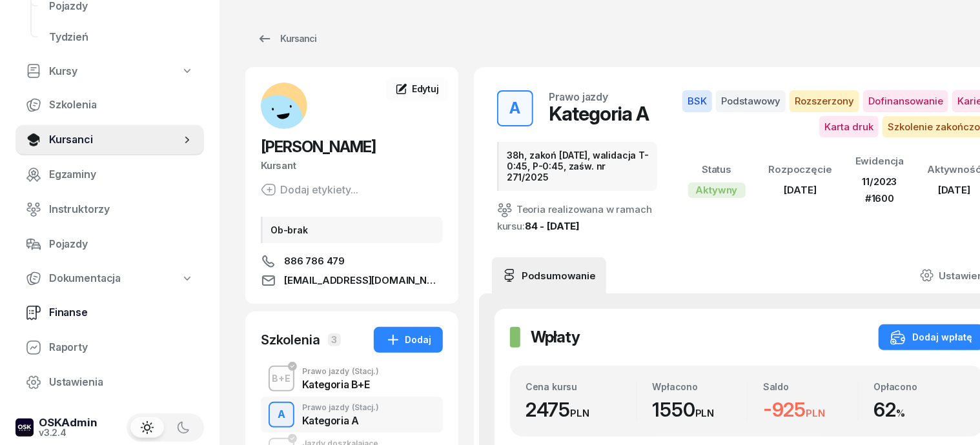 This screenshot has height=445, width=980. What do you see at coordinates (408, 340) in the screenshot?
I see `div: Dodaj` at bounding box center [408, 340].